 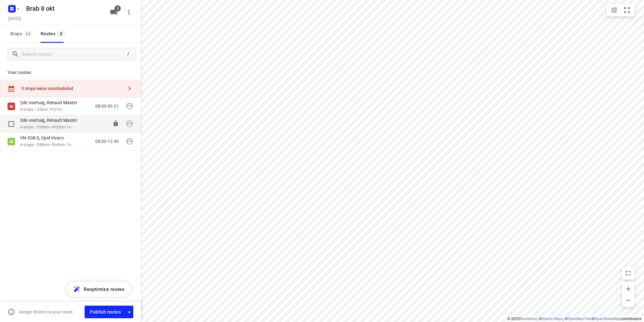 What do you see at coordinates (104, 289) in the screenshot?
I see `span: Reoptimize routes` at bounding box center [104, 289].